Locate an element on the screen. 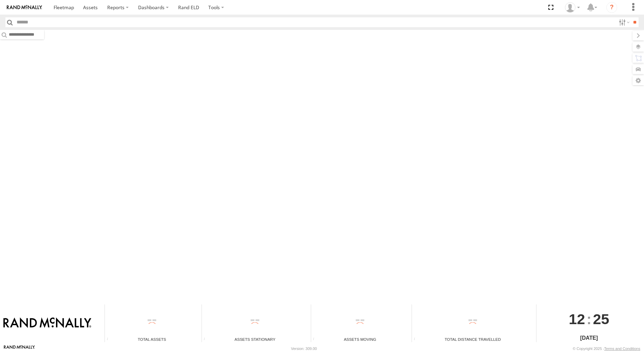 The width and height of the screenshot is (644, 352). a: Terms and Conditions is located at coordinates (622, 349).